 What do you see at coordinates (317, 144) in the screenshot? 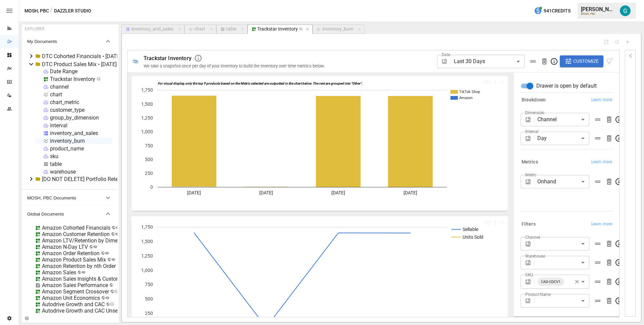
I see `div: A chart.` at bounding box center [317, 144].